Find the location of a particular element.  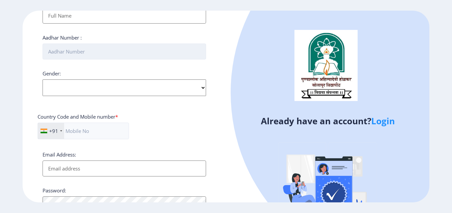

input: Aadhar Number is located at coordinates (124, 52).